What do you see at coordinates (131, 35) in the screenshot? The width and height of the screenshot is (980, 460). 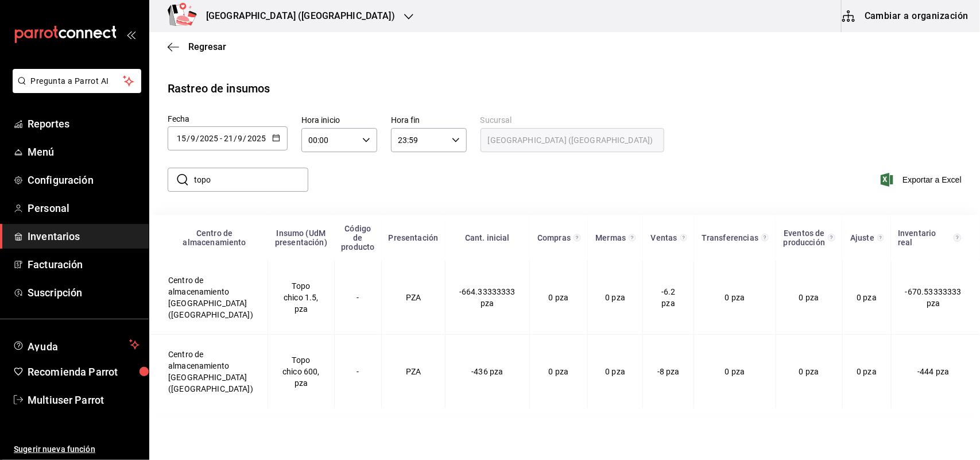 I see `button: open_drawer_menu` at bounding box center [131, 35].